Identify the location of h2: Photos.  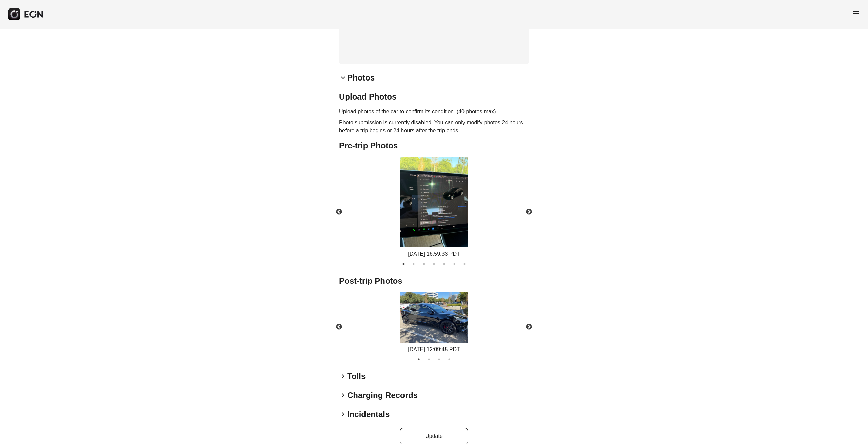
(361, 78).